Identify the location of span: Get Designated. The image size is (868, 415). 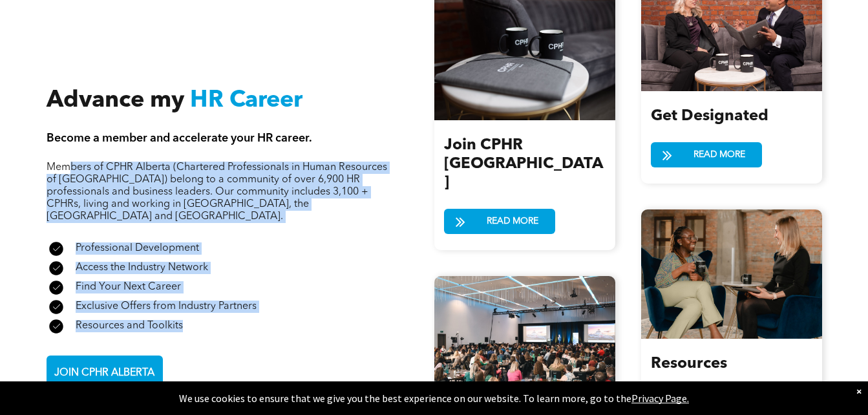
(710, 116).